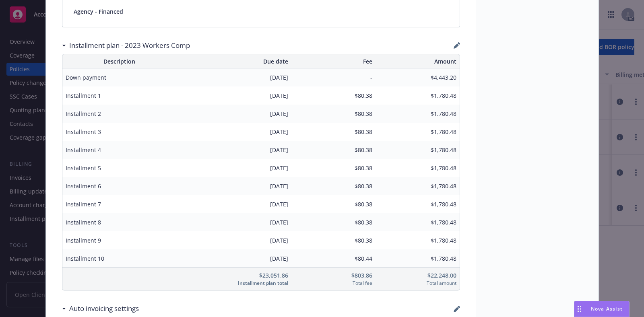 This screenshot has width=644, height=317. Describe the element at coordinates (418, 276) in the screenshot. I see `span: $22,248.00` at that location.